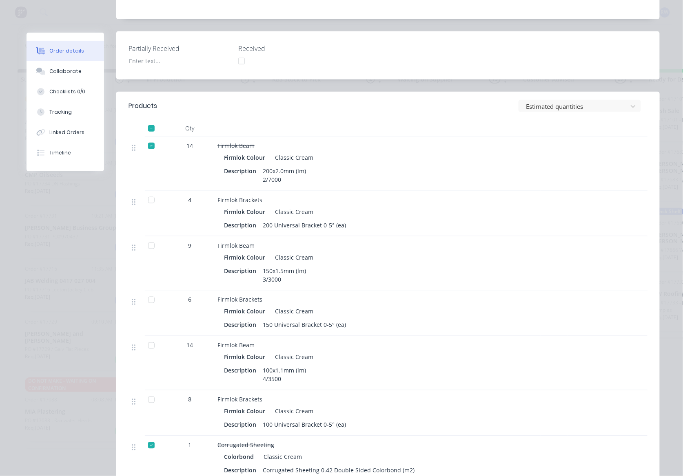 The width and height of the screenshot is (683, 476). Describe the element at coordinates (67, 133) in the screenshot. I see `div: Linked Orders` at that location.